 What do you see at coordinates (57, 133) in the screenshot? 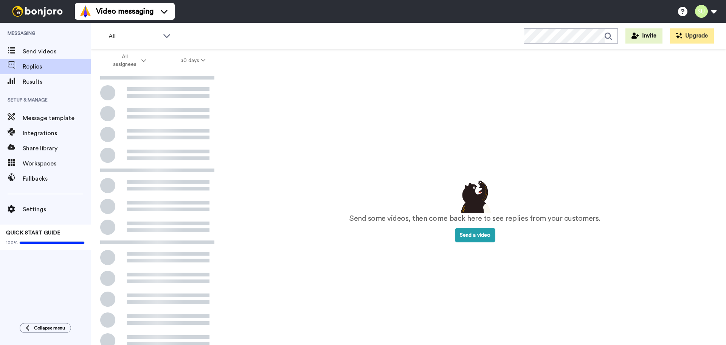
I see `span: Integrations` at bounding box center [57, 133].